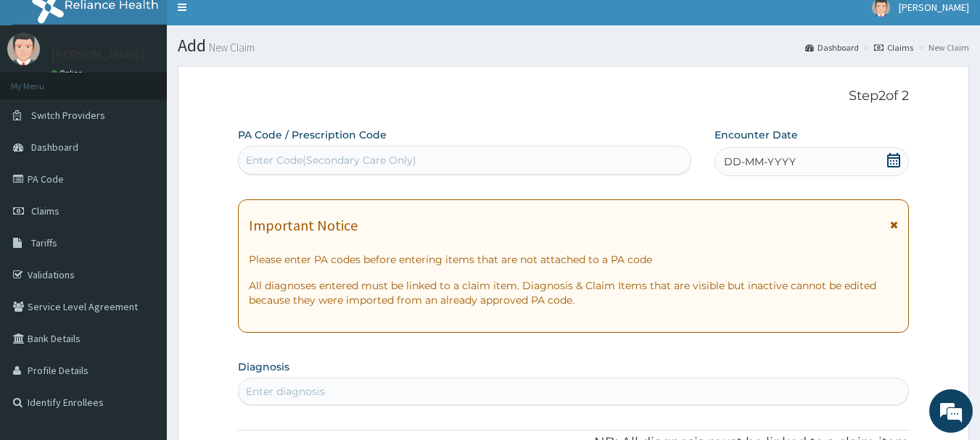 Image resolution: width=980 pixels, height=440 pixels. Describe the element at coordinates (574, 292) in the screenshot. I see `p: All diagnoses entered must be linked to a claim item. Diagnosis & Claim Items that are visible bu...` at that location.